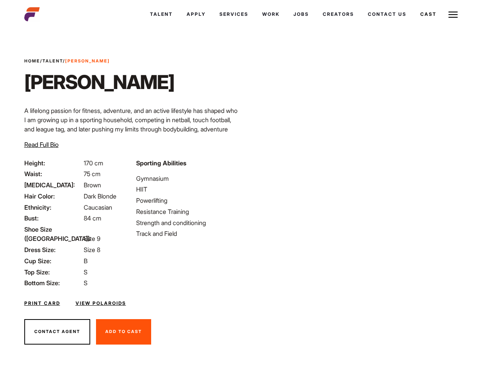 The height and width of the screenshot is (370, 487). What do you see at coordinates (187, 179) in the screenshot?
I see `li: Gymnasium` at bounding box center [187, 179].